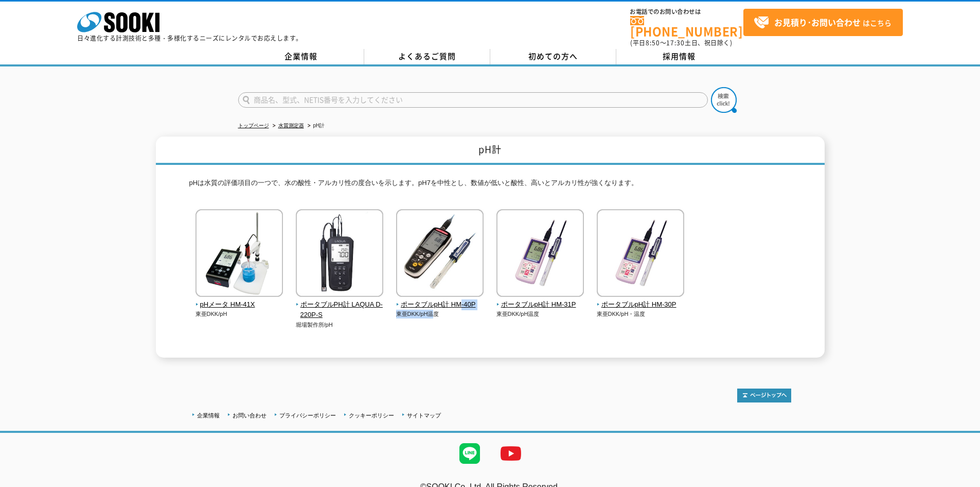 The width and height of the screenshot is (980, 487). What do you see at coordinates (687, 12) in the screenshot?
I see `span: お電話でのお問い合わせは` at bounding box center [687, 12].